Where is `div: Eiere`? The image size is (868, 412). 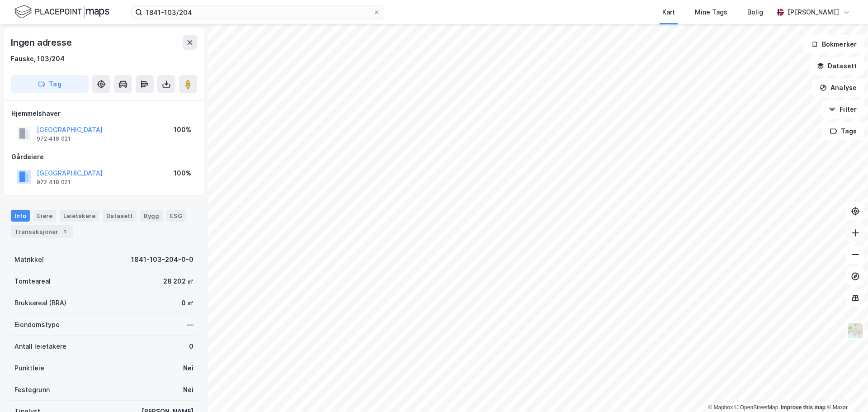 div: Eiere is located at coordinates (45, 216).